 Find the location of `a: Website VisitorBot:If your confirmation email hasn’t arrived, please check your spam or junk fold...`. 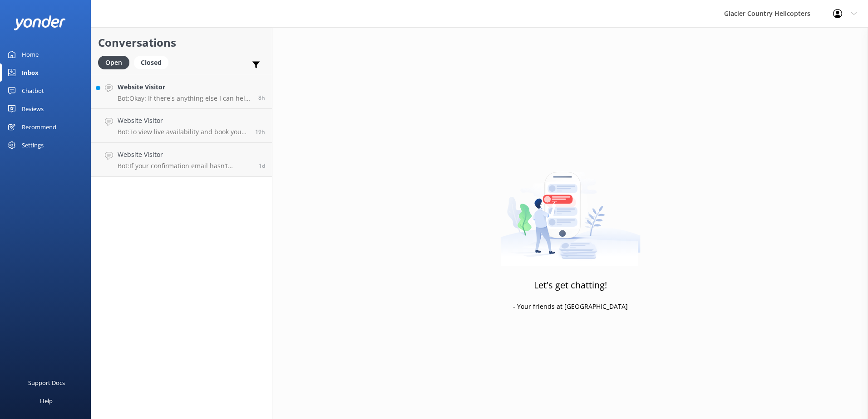

a: Website VisitorBot:If your confirmation email hasn’t arrived, please check your spam or junk fold... is located at coordinates (181, 160).